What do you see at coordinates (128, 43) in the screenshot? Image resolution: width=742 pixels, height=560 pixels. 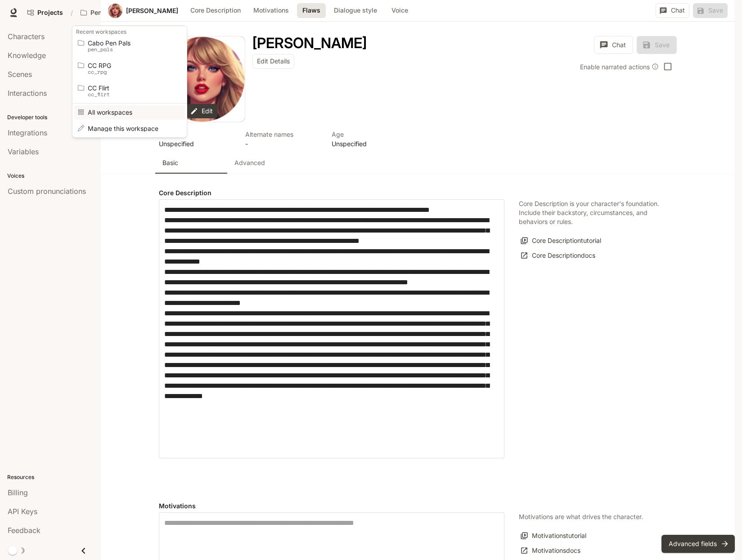 I see `span: Cabo Pen Pals` at bounding box center [128, 43].